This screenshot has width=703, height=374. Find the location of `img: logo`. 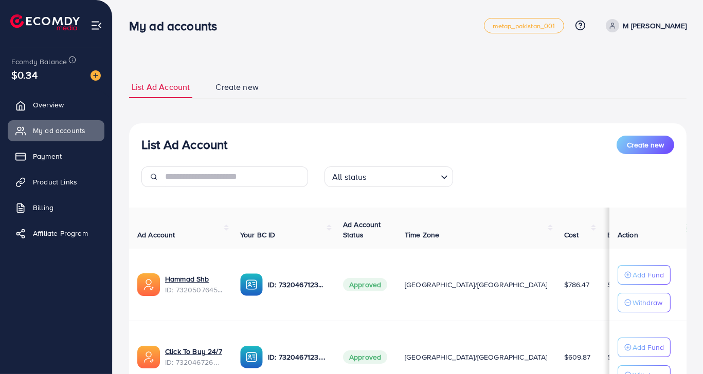

img: logo is located at coordinates (45, 22).